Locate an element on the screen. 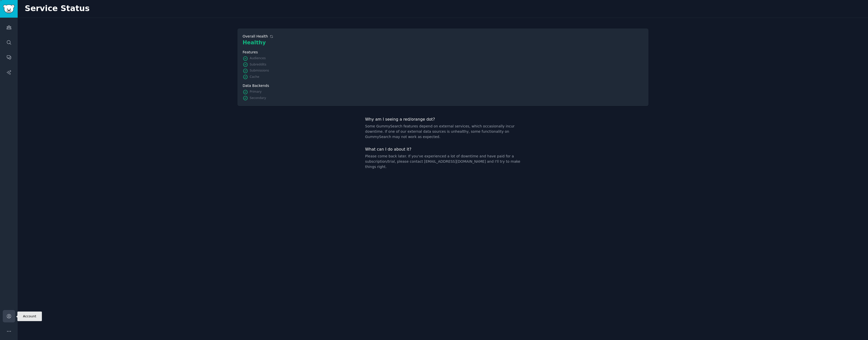 The height and width of the screenshot is (340, 868). span: Features is located at coordinates (250, 52).